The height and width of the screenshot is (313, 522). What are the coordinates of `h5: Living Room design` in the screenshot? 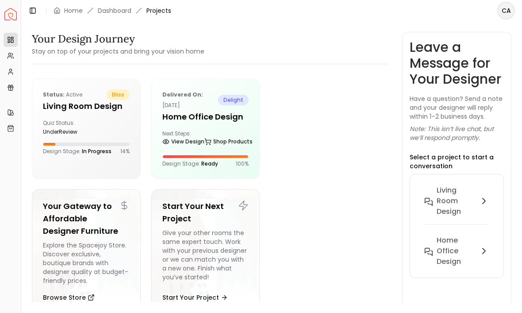 It's located at (86, 106).